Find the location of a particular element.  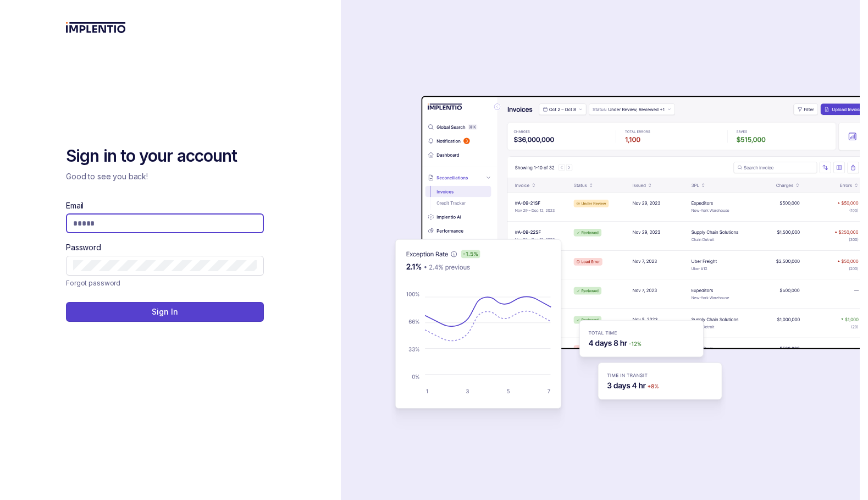

button: Sign In is located at coordinates (165, 312).